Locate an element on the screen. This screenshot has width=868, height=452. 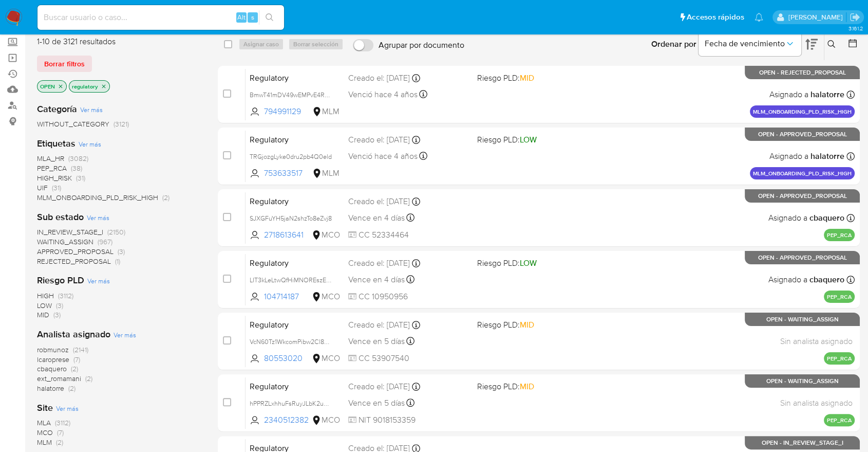
p: marianela.tarsia@mercadolibre.com is located at coordinates (817, 17).